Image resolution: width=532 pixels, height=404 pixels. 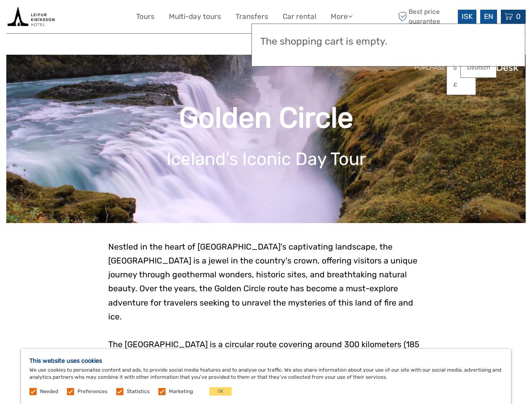 I want to click on img: Book tours and activities with live availability from the tour operators in Iceland that we have ..., so click(x=31, y=16).